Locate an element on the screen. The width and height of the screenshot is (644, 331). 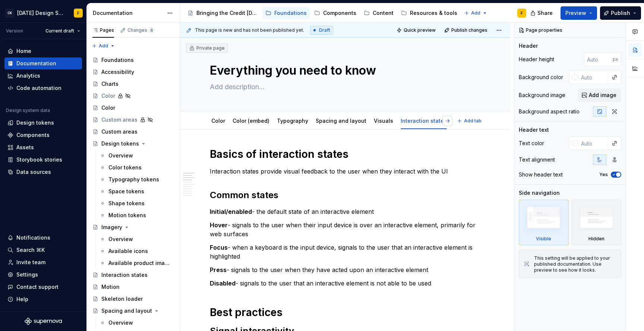
div: Foundations is located at coordinates (117, 60).